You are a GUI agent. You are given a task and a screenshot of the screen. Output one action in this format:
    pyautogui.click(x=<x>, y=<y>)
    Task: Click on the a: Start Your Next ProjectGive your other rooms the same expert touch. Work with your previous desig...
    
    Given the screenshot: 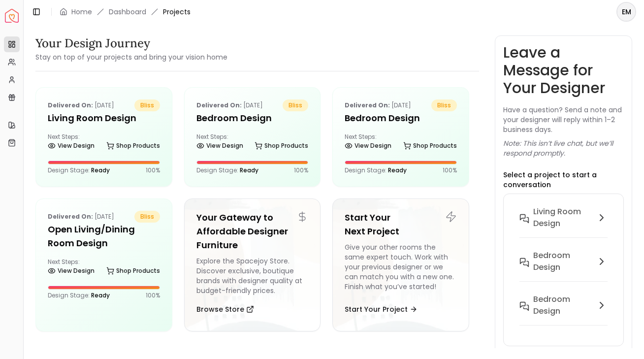 What is the action you would take?
    pyautogui.click(x=401, y=264)
    